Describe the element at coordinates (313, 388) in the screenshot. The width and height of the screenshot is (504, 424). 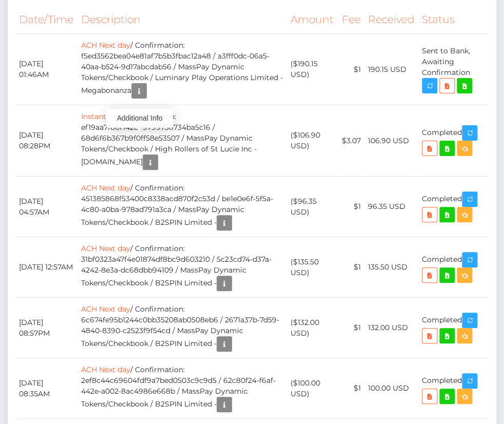
I see `td: ($100.00 USD)` at that location.